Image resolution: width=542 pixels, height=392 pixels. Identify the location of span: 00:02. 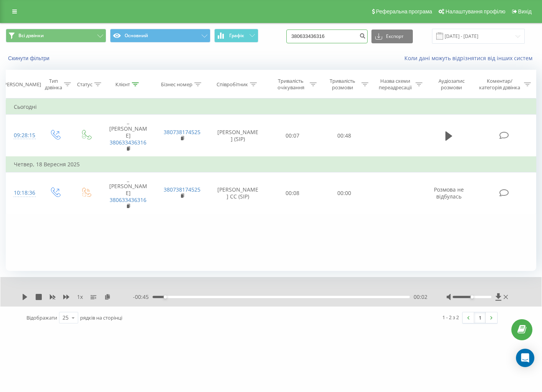
(420, 297).